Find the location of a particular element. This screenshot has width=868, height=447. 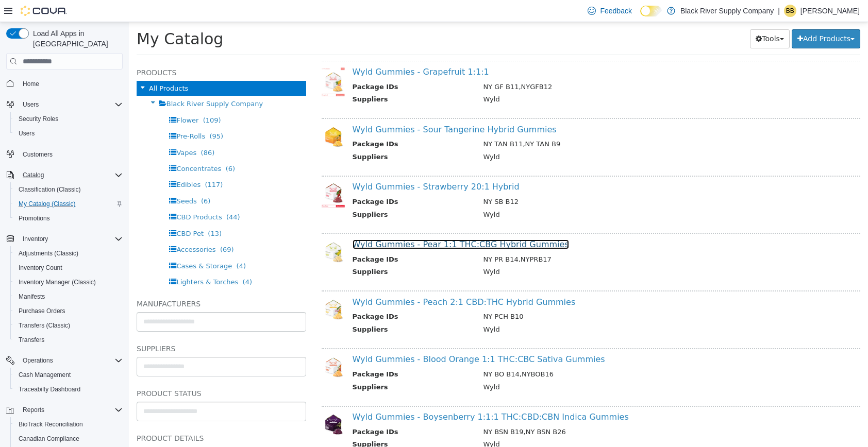

h5: Products is located at coordinates (92, 51).